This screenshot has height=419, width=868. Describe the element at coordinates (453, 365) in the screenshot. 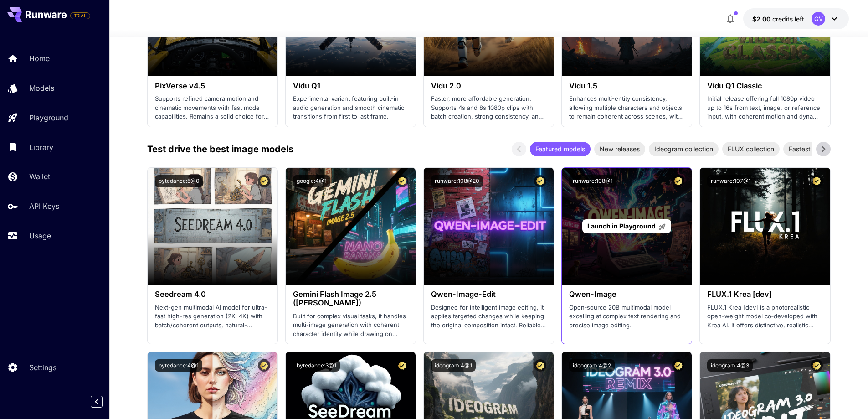

I see `button: ideogram:4@1` at that location.